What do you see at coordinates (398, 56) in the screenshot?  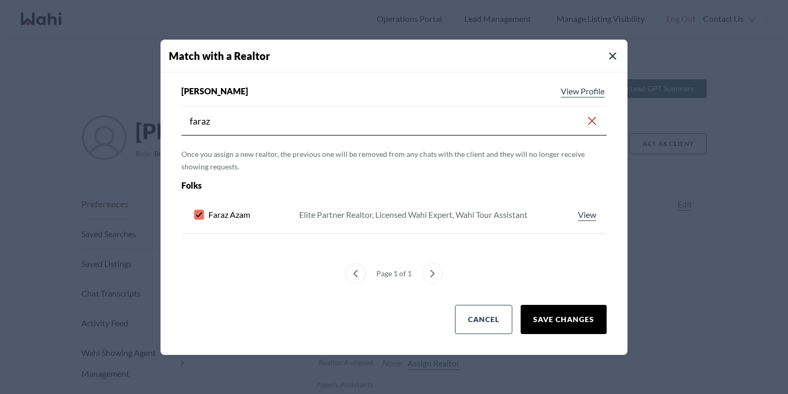 I see `h4: Match with a Realtor` at bounding box center [398, 56].